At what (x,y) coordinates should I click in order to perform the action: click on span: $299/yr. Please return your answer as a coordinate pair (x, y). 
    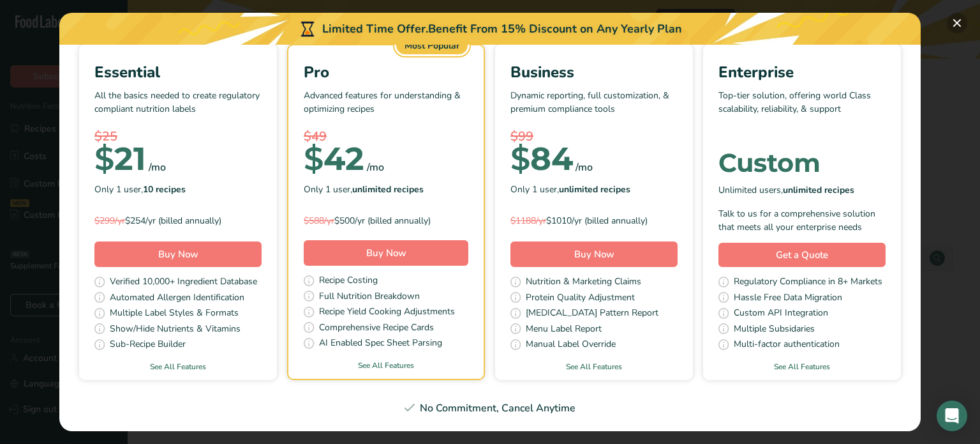
    Looking at the image, I should click on (110, 220).